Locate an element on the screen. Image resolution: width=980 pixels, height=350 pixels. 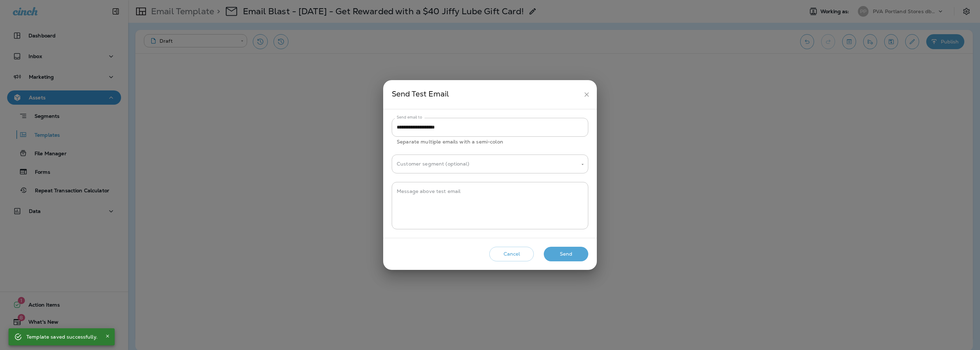
div: Send Test Email is located at coordinates (486, 95).